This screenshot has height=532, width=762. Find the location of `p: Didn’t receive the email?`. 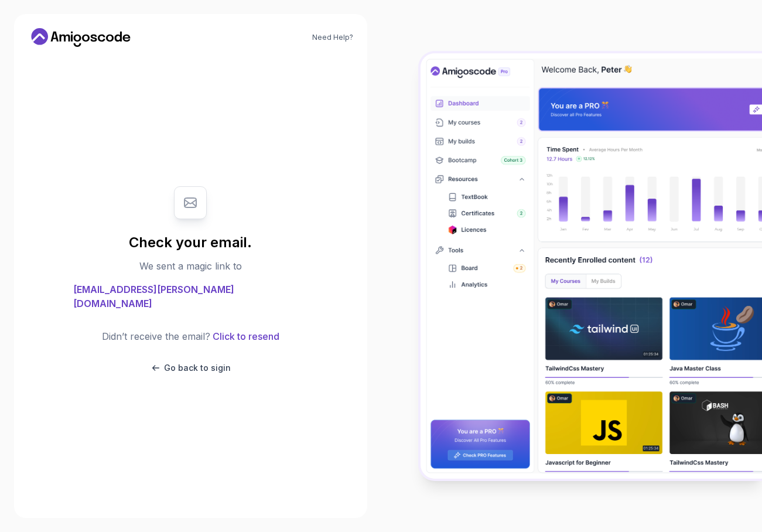

p: Didn’t receive the email? is located at coordinates (156, 336).